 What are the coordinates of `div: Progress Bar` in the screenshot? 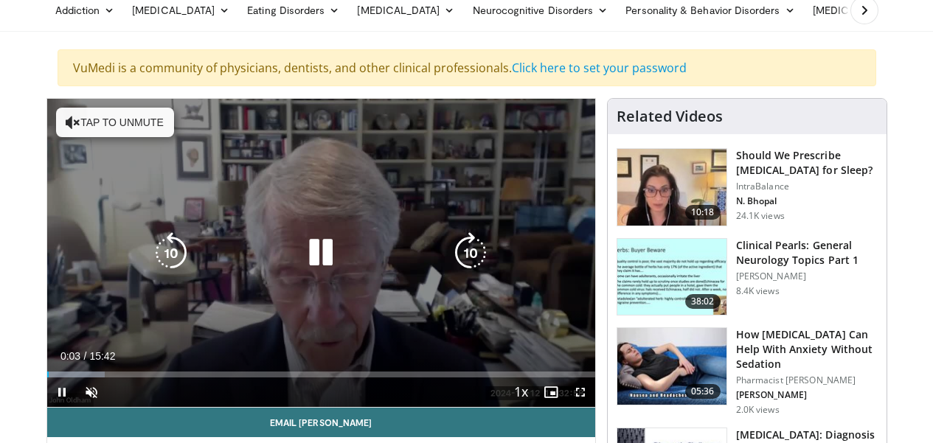 It's located at (321, 375).